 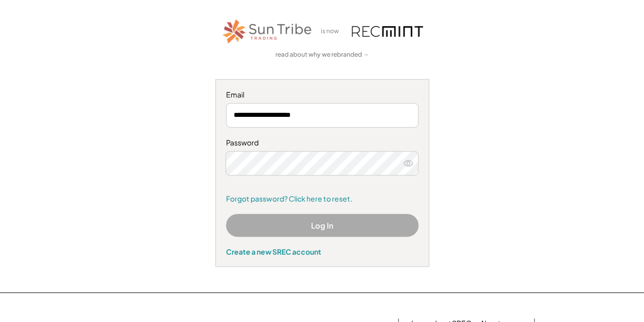 What do you see at coordinates (322, 225) in the screenshot?
I see `button: Log In` at bounding box center [322, 225].